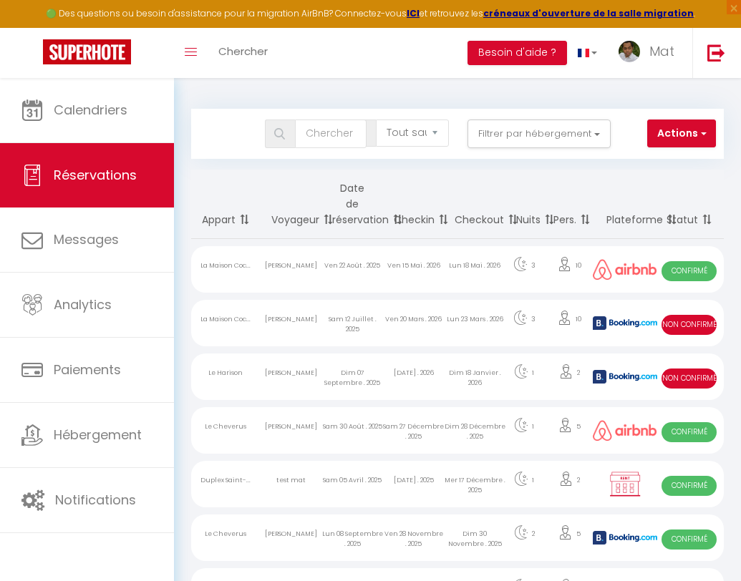  I want to click on th: Sort by rentals, so click(225, 204).